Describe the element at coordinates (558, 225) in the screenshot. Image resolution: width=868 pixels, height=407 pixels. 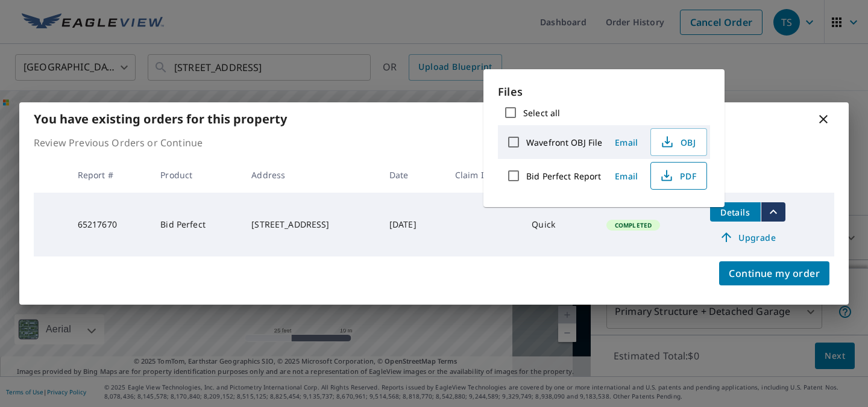
I see `td: Quick` at that location.